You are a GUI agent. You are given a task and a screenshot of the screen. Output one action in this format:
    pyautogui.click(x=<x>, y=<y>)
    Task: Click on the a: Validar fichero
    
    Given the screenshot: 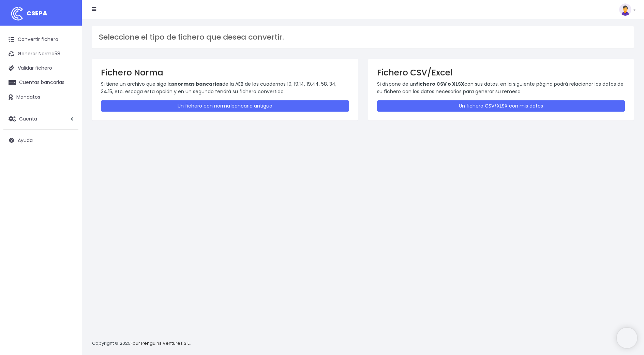 What is the action you would take?
    pyautogui.click(x=41, y=68)
    